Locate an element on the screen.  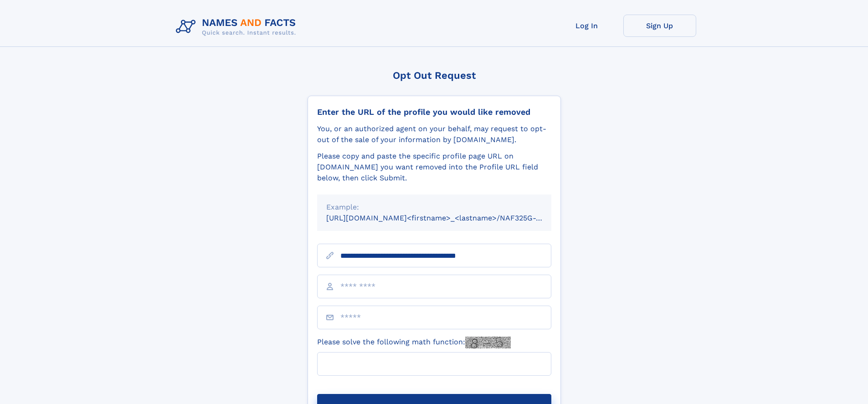
a: Log In is located at coordinates (587, 25).